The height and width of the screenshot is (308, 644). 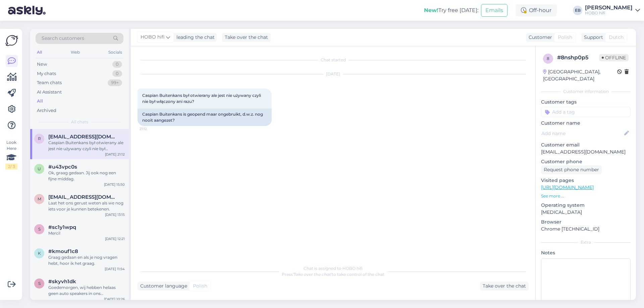 What do you see at coordinates (87, 291) in the screenshot?
I see `div: Goedemorgen, wij hebben helaas geen auto speakers in ons assortriment.` at bounding box center [87, 291].